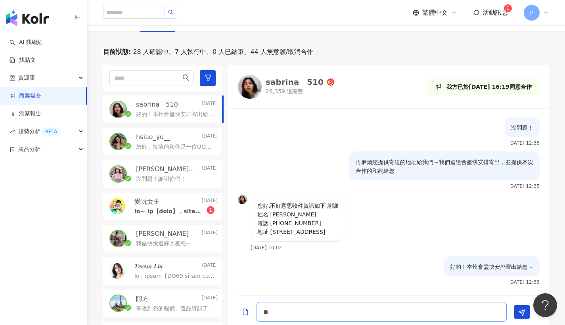 The width and height of the screenshot is (565, 325). Describe the element at coordinates (170, 212) in the screenshot. I see `p: lo～ ip【dolo】，sitametcon，adipisci，elitseddoeiu，tempori，utl ! etd ：magna://aliquaeni773.adm/ VE ：qu...` at that location.